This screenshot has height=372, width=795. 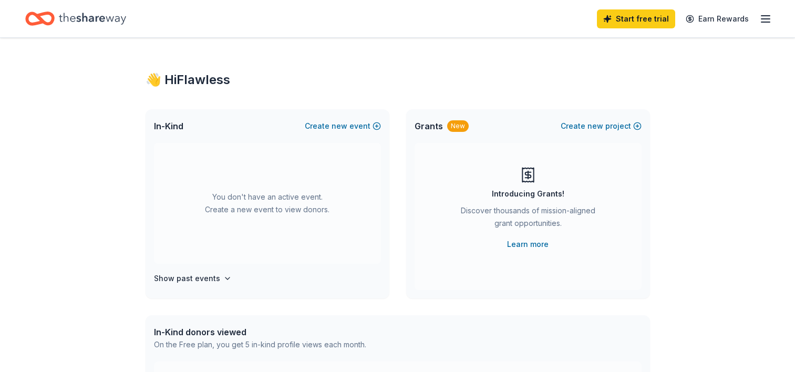 What do you see at coordinates (267, 203) in the screenshot?
I see `div: You don't have an active event. Create a new event to view donors.` at bounding box center [267, 203].